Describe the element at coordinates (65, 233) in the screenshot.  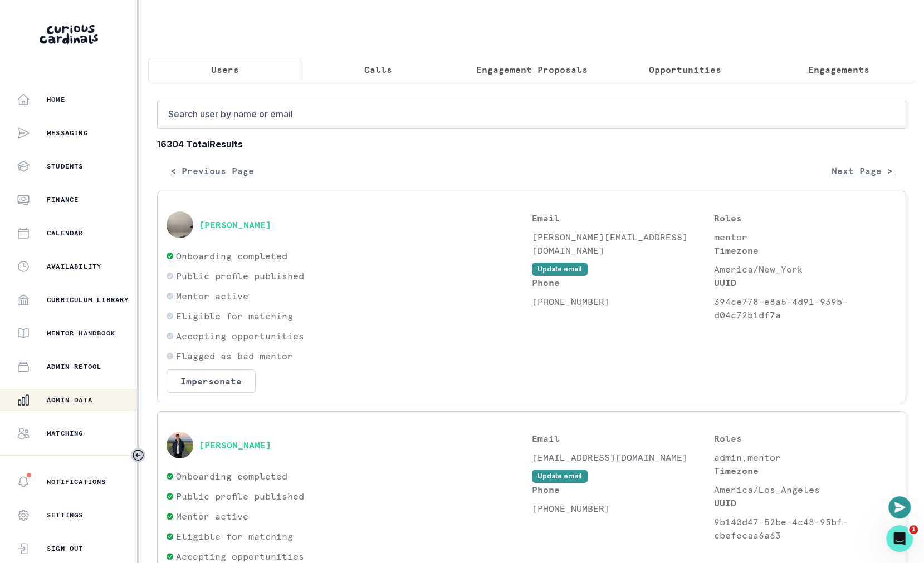
I see `p: Calendar` at that location.